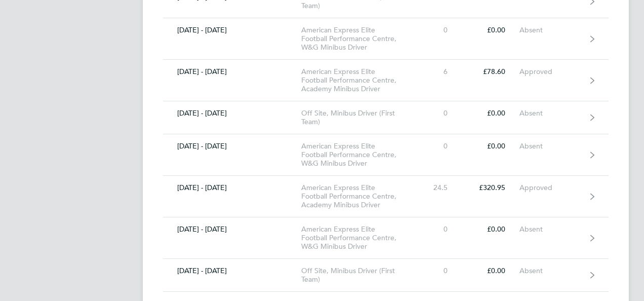 This screenshot has height=301, width=644. What do you see at coordinates (440, 187) in the screenshot?
I see `div: 24.5` at bounding box center [440, 187].